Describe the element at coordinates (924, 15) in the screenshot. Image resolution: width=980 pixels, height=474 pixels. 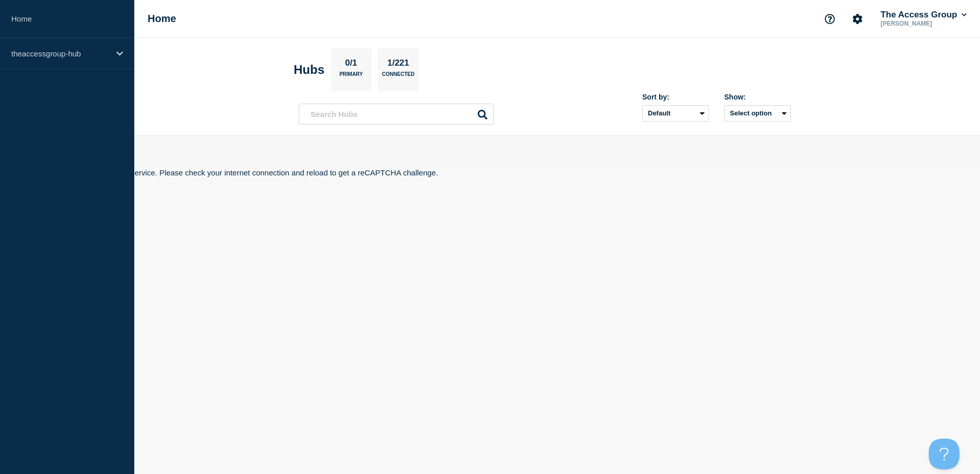
I see `button: The Access Group` at that location.